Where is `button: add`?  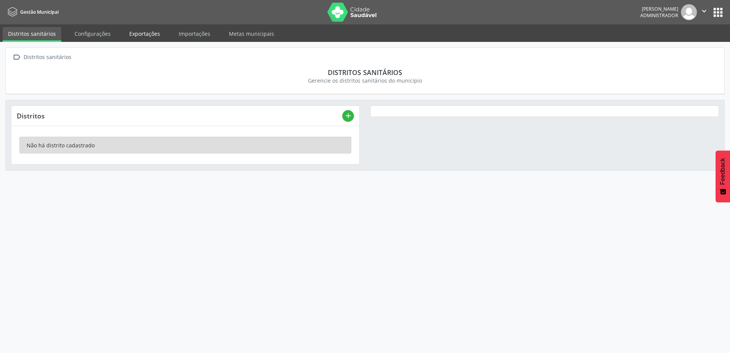
button: add is located at coordinates (348, 116).